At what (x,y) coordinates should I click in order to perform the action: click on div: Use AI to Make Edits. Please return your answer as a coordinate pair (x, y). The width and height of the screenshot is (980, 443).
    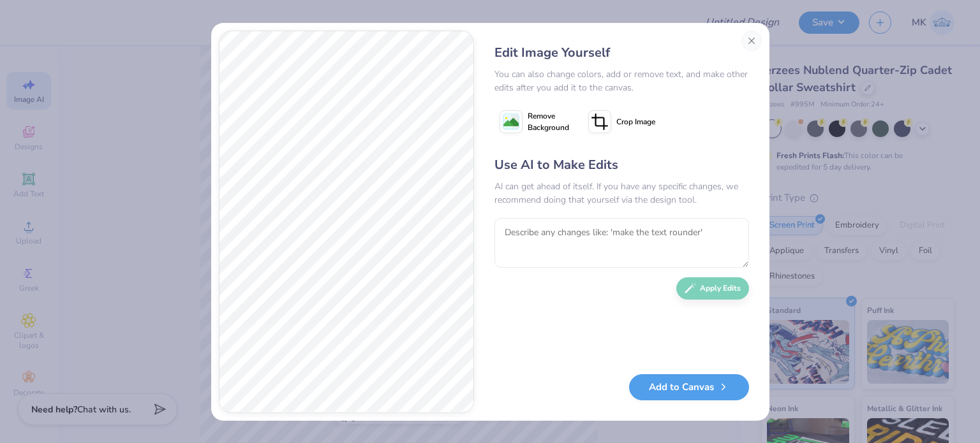
    Looking at the image, I should click on (621, 165).